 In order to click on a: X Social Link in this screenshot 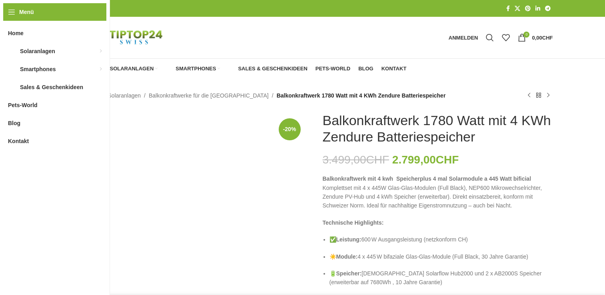, I will do `click(518, 8)`.